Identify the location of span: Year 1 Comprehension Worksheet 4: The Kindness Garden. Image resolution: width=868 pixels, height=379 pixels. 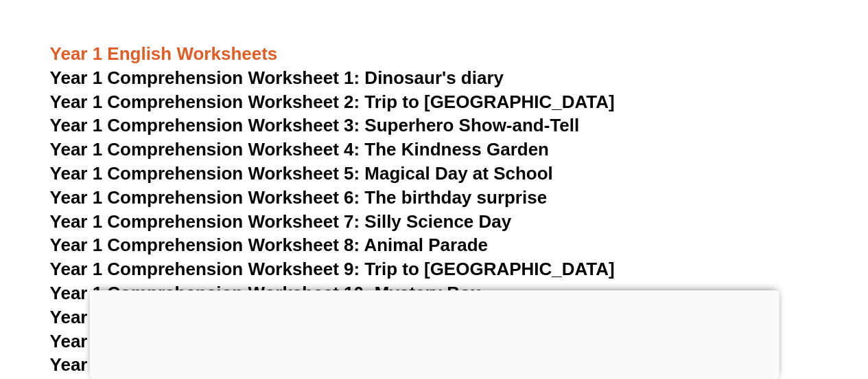
(300, 149).